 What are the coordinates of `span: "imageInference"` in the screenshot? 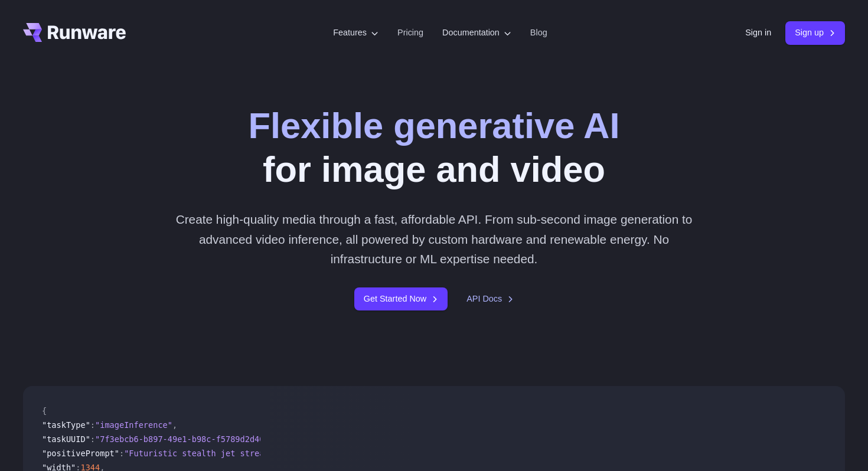 It's located at (134, 425).